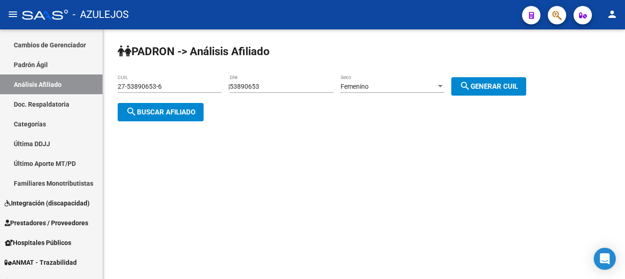  I want to click on button: Generar CUIL, so click(489, 86).